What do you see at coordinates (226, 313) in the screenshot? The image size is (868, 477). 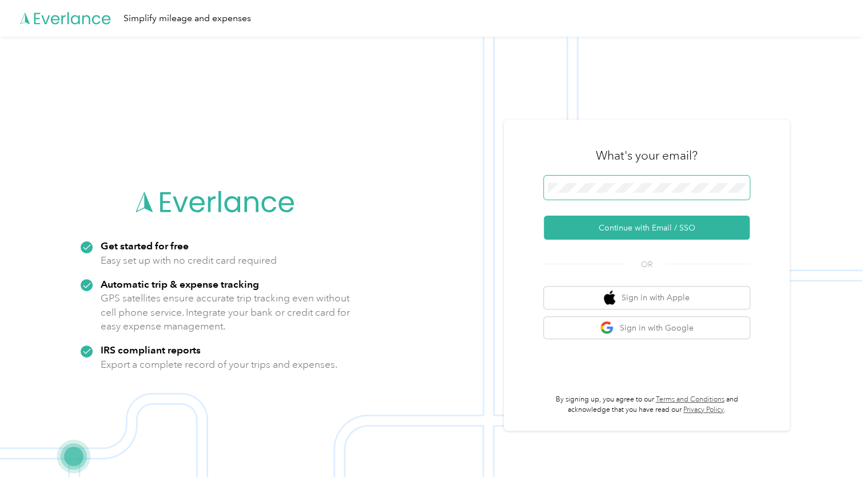 I see `p: GPS satellites ensure accurate trip tracking even without cell phone service. Integrate your bank...` at bounding box center [226, 313].